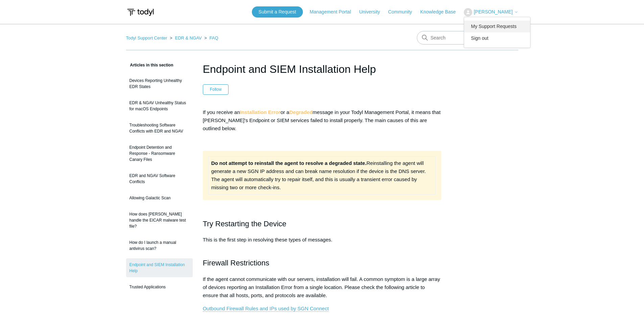  I want to click on a: Endpoint and SIEM Installation Help, so click(159, 268).